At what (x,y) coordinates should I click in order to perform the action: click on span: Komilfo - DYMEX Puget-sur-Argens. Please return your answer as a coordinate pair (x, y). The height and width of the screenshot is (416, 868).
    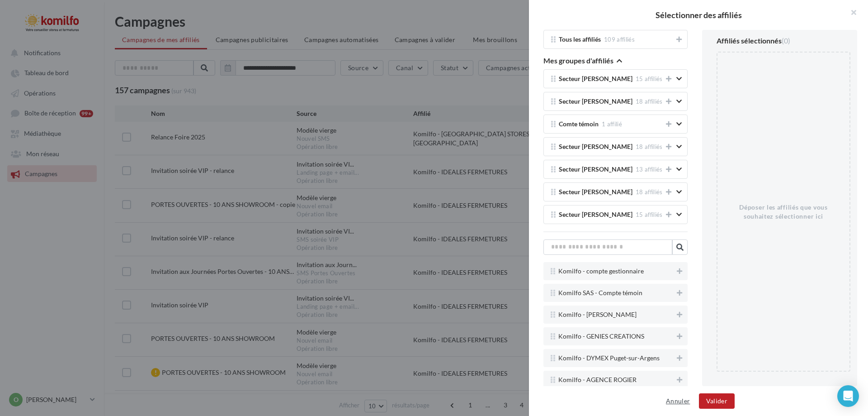
    Looking at the image, I should click on (609, 358).